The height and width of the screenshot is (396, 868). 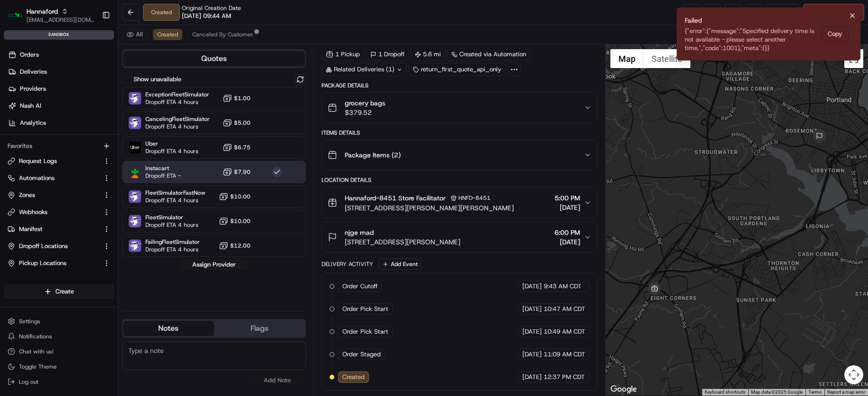 What do you see at coordinates (135, 246) in the screenshot?
I see `img: FailingFleetSimulator` at bounding box center [135, 246].